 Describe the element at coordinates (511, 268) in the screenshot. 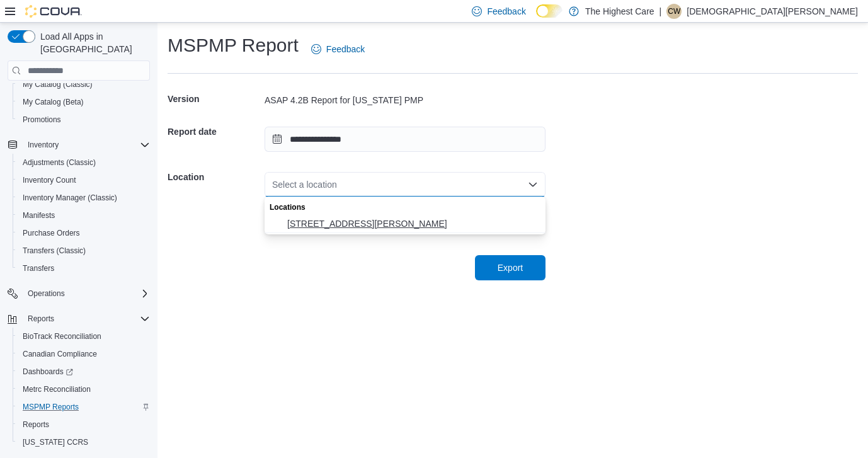

I see `button: Export` at that location.